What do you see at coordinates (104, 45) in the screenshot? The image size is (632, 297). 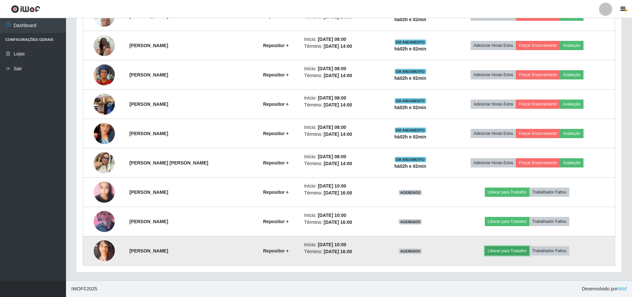 I see `img: 1748098636928.jpeg` at bounding box center [104, 45].